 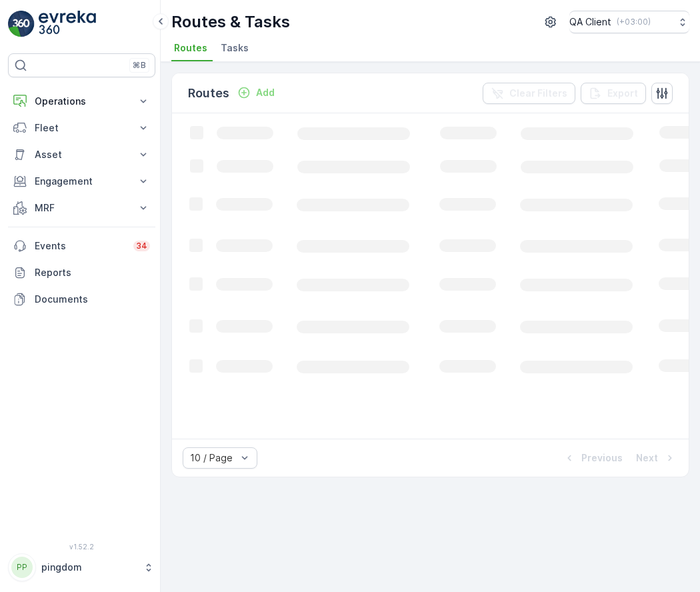 I want to click on button: MRF, so click(x=81, y=208).